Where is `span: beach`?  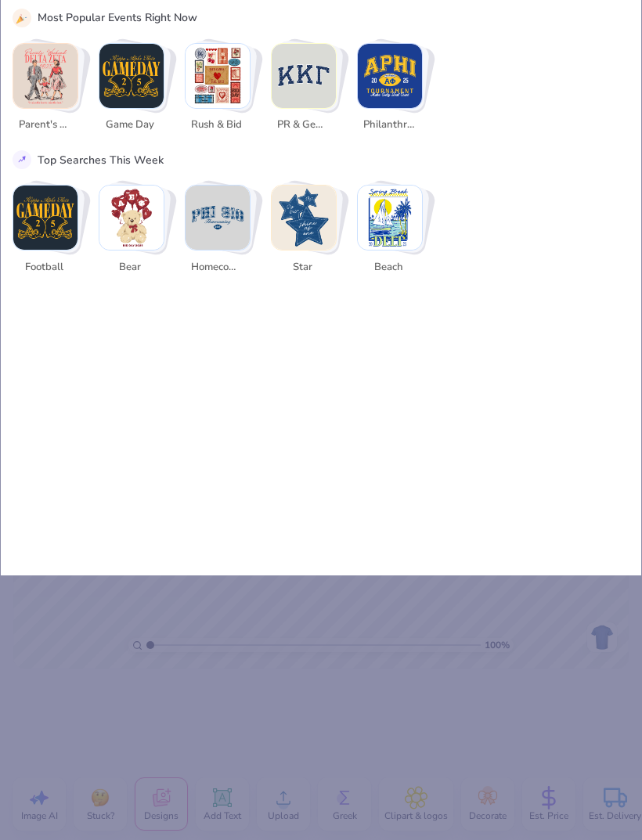
span: beach is located at coordinates (388, 267).